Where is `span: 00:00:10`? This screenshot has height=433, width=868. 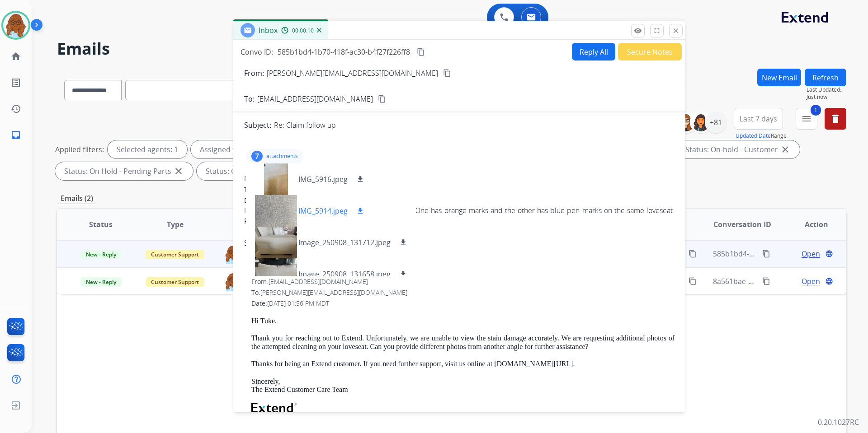
span: 00:00:10 is located at coordinates (303, 31).